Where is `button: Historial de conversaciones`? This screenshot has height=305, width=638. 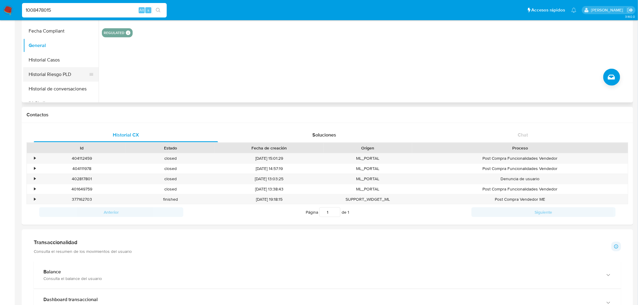 button: Historial de conversaciones is located at coordinates (61, 89).